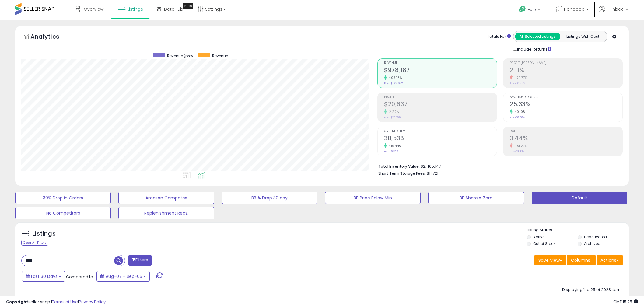 The image size is (644, 308). Describe the element at coordinates (392, 118) in the screenshot. I see `small: Prev: $20,189` at that location.